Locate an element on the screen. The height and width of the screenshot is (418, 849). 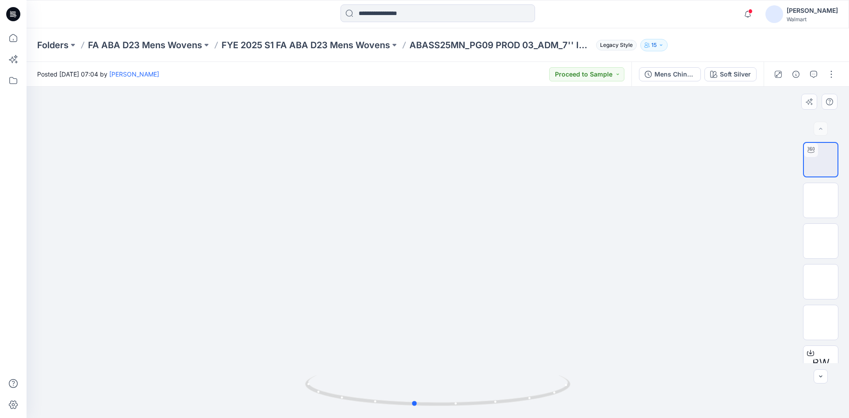
a: Folders is located at coordinates (53, 45).